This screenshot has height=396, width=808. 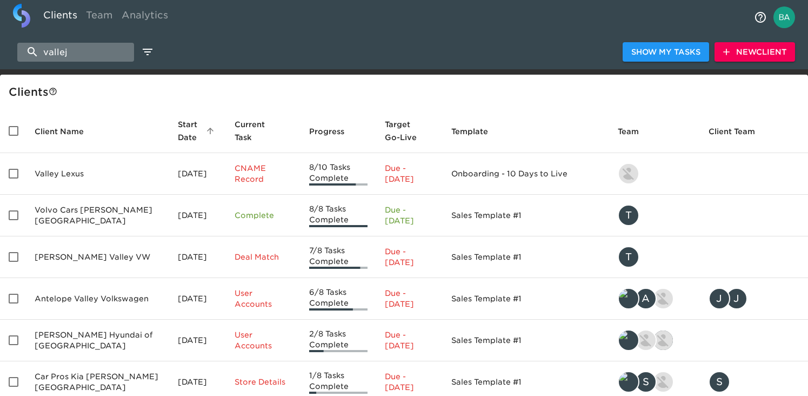 I want to click on td: Valley Lexus, so click(x=97, y=173).